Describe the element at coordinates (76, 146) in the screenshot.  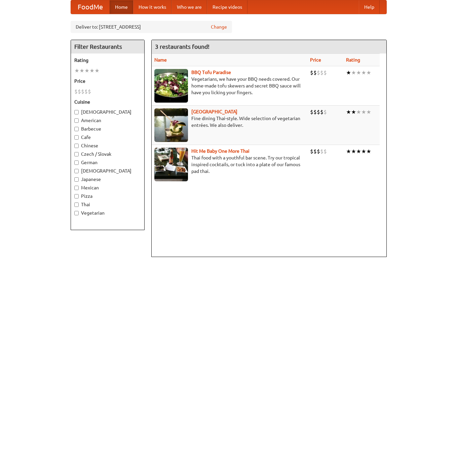
I see `input: Chinese` at that location.